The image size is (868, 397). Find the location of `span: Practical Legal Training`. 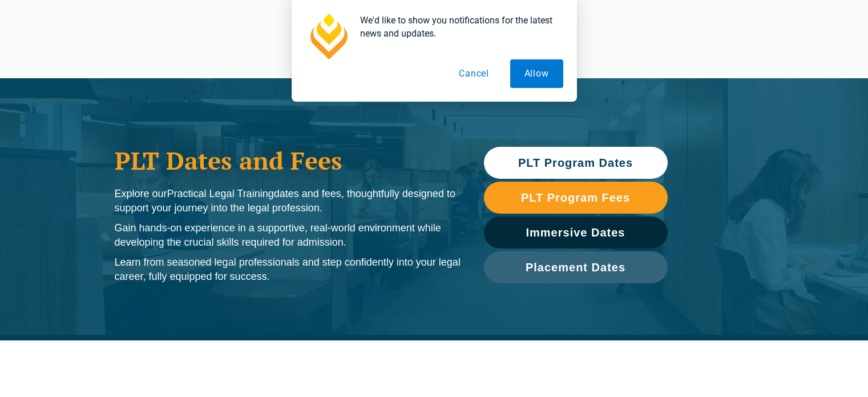

span: Practical Legal Training is located at coordinates (221, 194).